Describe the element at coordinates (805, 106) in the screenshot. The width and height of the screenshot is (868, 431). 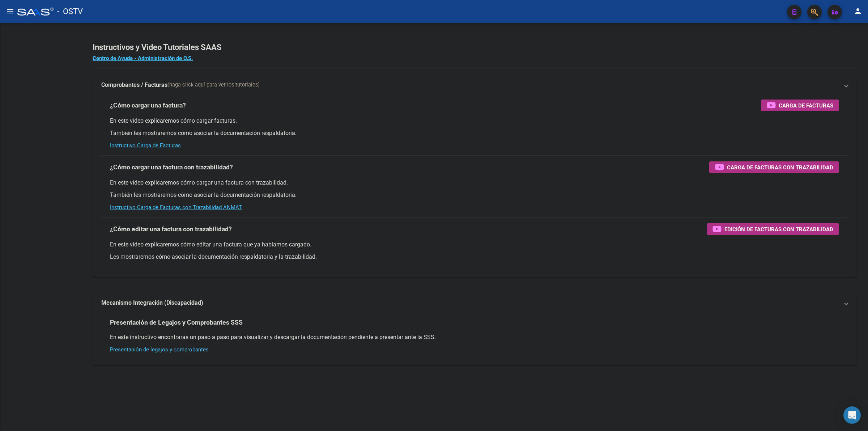
I see `span: Carga de Facturas` at that location.